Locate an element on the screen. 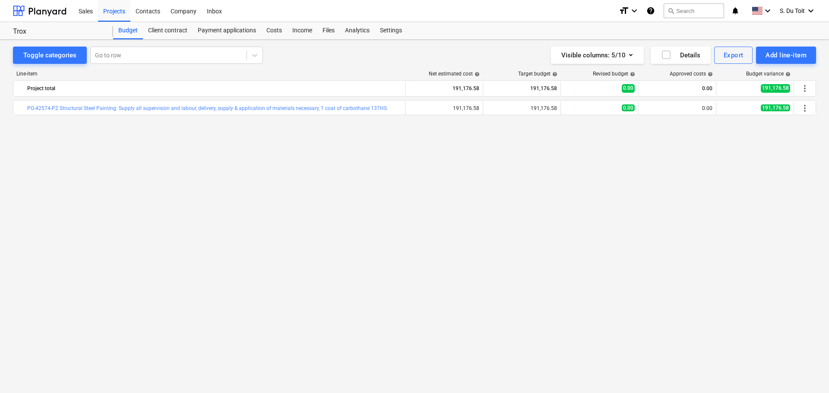 The image size is (829, 393). a: Budget is located at coordinates (128, 31).